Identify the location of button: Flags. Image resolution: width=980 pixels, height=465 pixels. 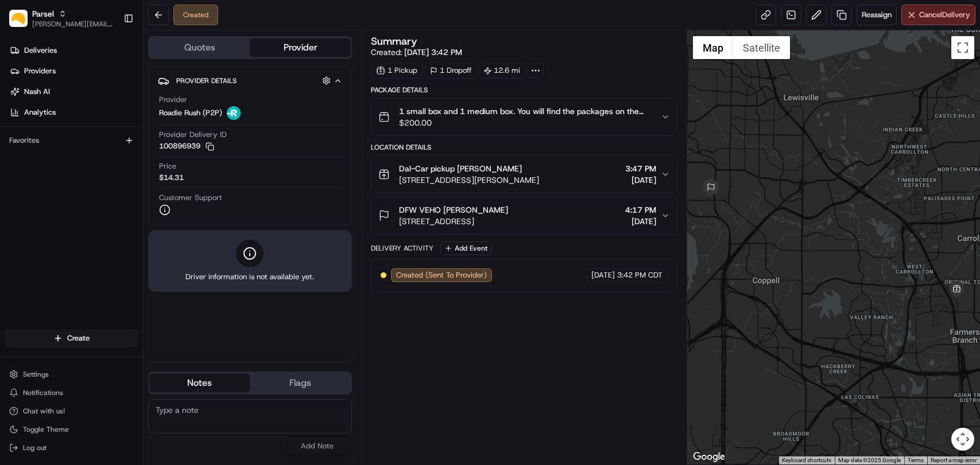
(299, 383).